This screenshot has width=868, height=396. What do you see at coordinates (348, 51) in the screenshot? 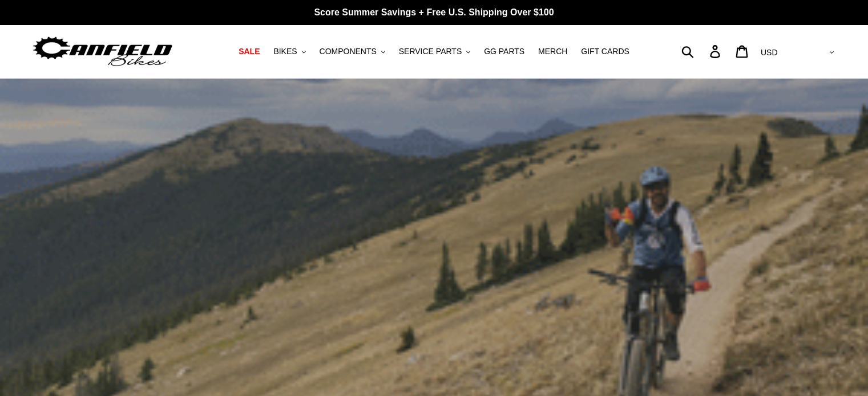
I see `span: COMPONENTS` at bounding box center [348, 51].